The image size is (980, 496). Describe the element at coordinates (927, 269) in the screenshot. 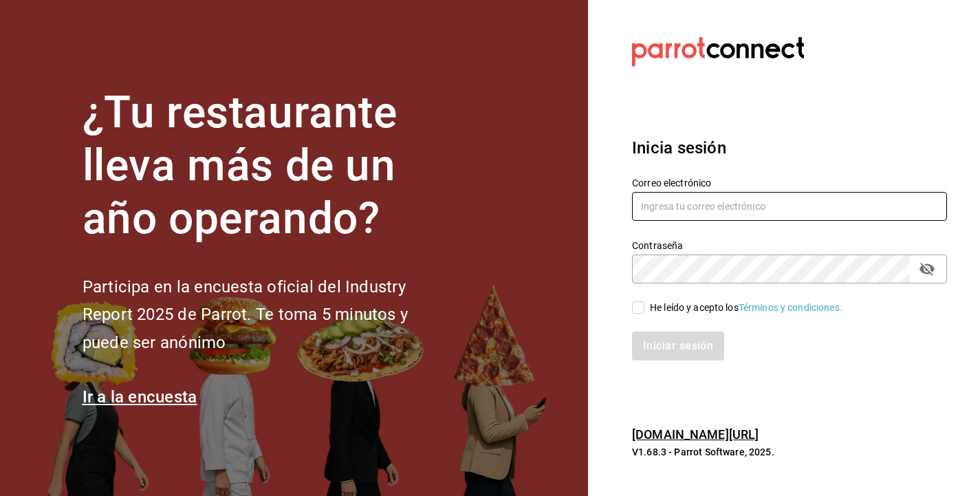

I see `button: passwordField` at that location.